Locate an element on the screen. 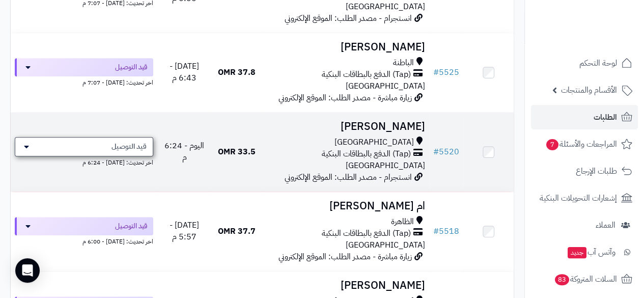 This screenshot has width=644, height=298. span: 83 is located at coordinates (562, 280).